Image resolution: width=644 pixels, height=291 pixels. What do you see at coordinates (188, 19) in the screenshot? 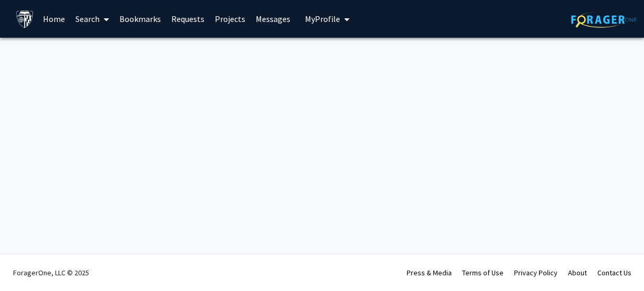
I see `a: Requests` at bounding box center [188, 19].